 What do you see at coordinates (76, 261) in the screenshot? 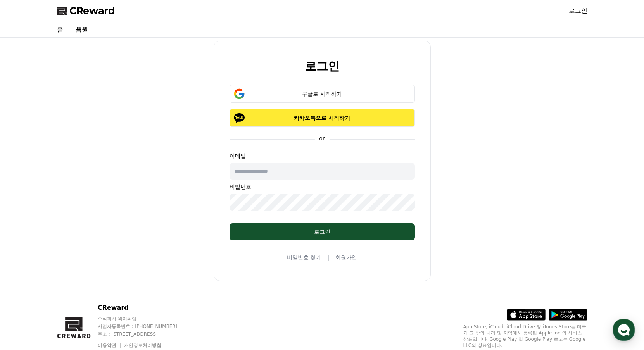
I see `span: 대화` at bounding box center [76, 261].